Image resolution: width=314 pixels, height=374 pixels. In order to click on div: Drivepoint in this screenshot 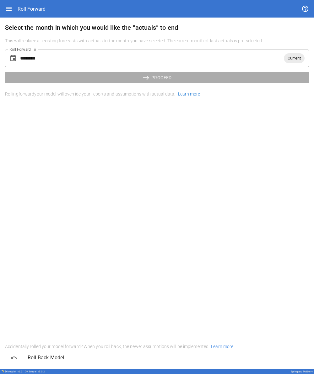, I will do `click(16, 372)`.